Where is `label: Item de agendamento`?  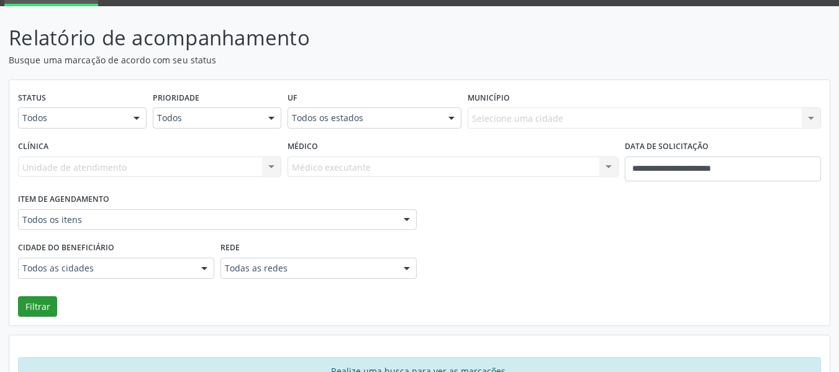 label: Item de agendamento is located at coordinates (63, 199).